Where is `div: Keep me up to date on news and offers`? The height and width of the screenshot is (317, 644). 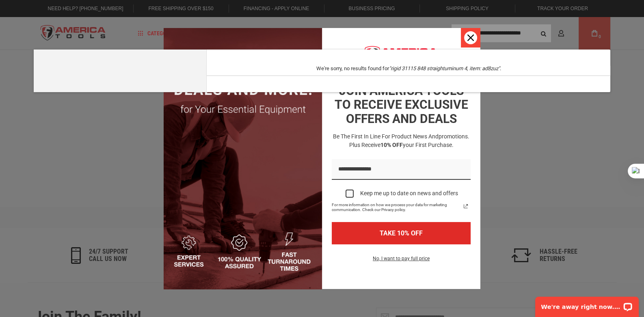 div: Keep me up to date on news and offers is located at coordinates (409, 193).